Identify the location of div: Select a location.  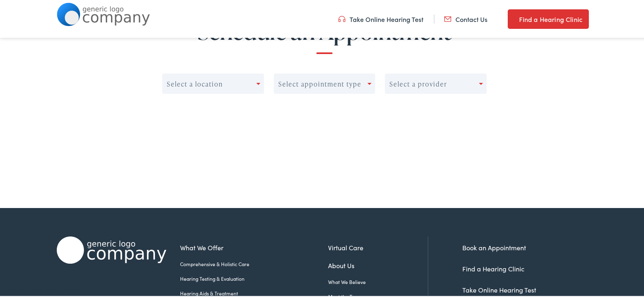
(195, 82).